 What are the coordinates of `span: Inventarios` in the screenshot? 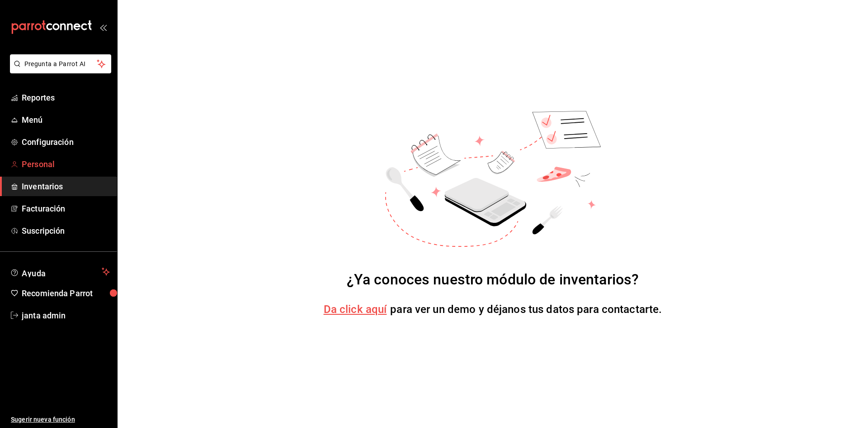 It's located at (66, 186).